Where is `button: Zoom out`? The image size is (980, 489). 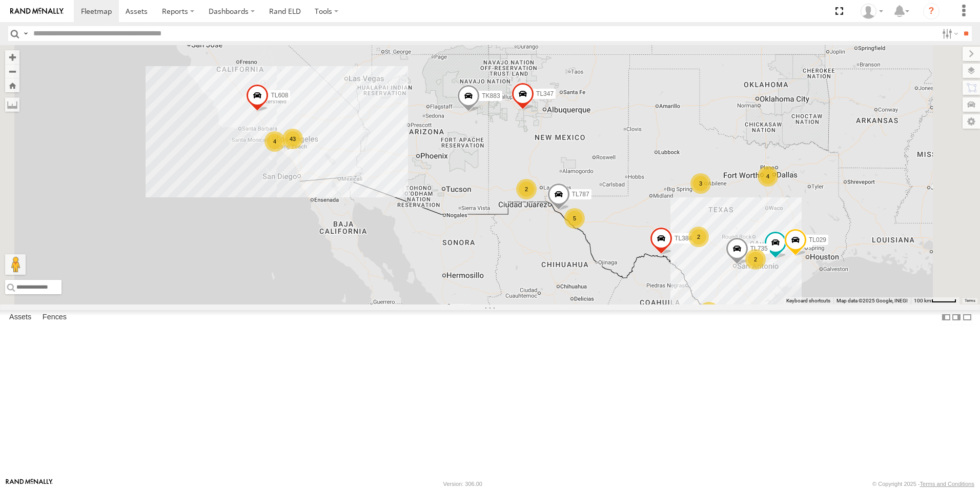
button: Zoom out is located at coordinates (12, 71).